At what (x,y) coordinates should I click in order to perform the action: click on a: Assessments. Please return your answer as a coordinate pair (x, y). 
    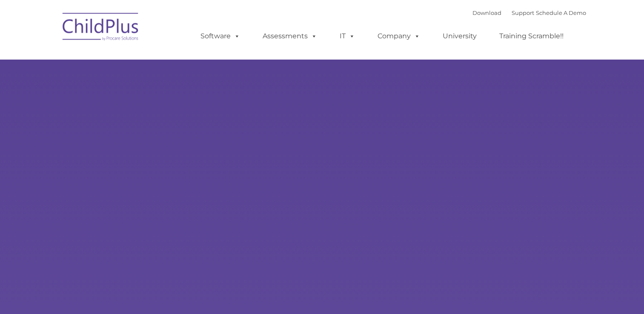
    Looking at the image, I should click on (290, 37).